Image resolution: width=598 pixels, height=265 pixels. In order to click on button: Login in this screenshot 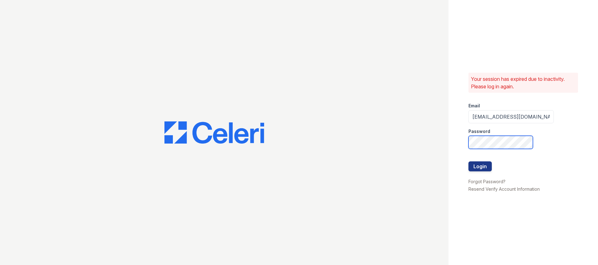, I will do `click(480, 166)`.